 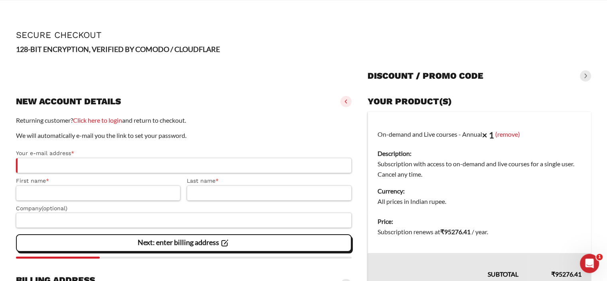 I want to click on strong: × 1, so click(x=488, y=134).